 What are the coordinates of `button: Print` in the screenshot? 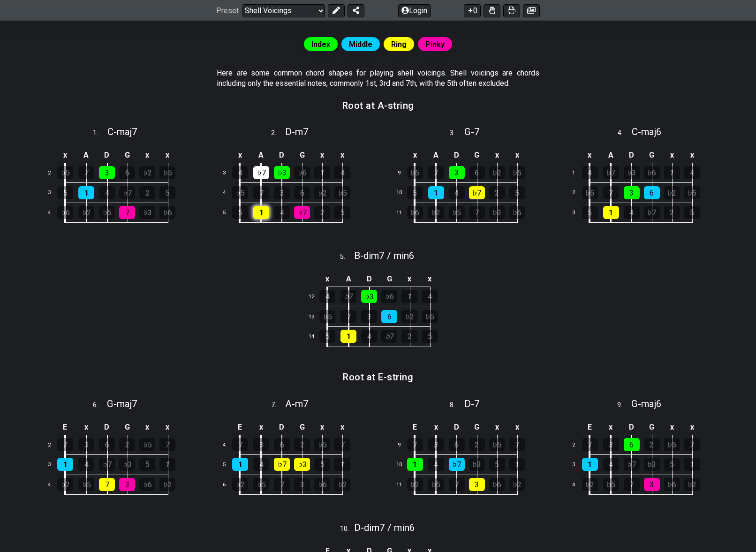 It's located at (512, 11).